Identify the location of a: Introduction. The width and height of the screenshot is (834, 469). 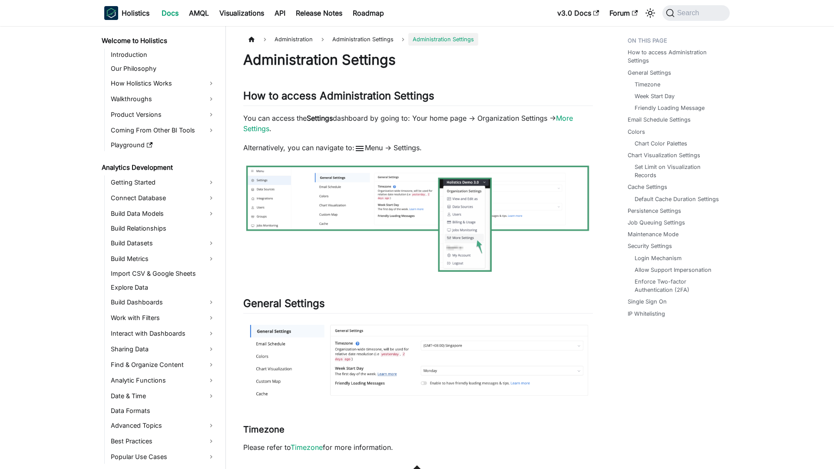
(163, 55).